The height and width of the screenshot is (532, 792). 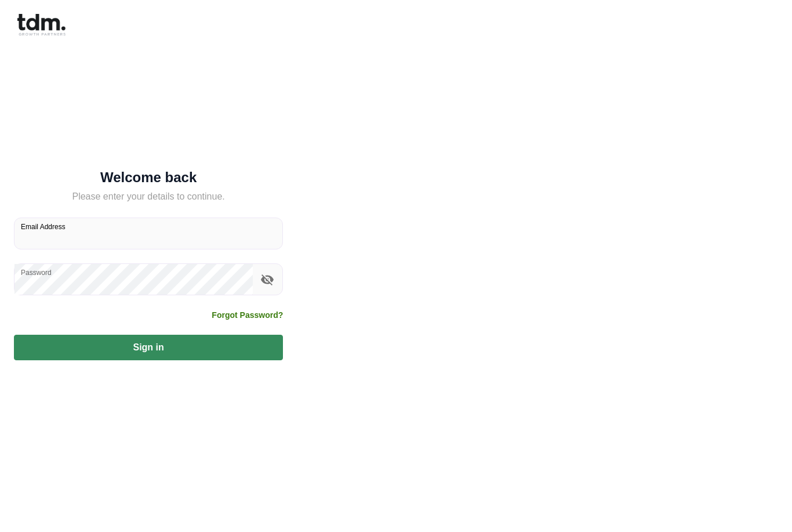 I want to click on label: Password, so click(x=36, y=272).